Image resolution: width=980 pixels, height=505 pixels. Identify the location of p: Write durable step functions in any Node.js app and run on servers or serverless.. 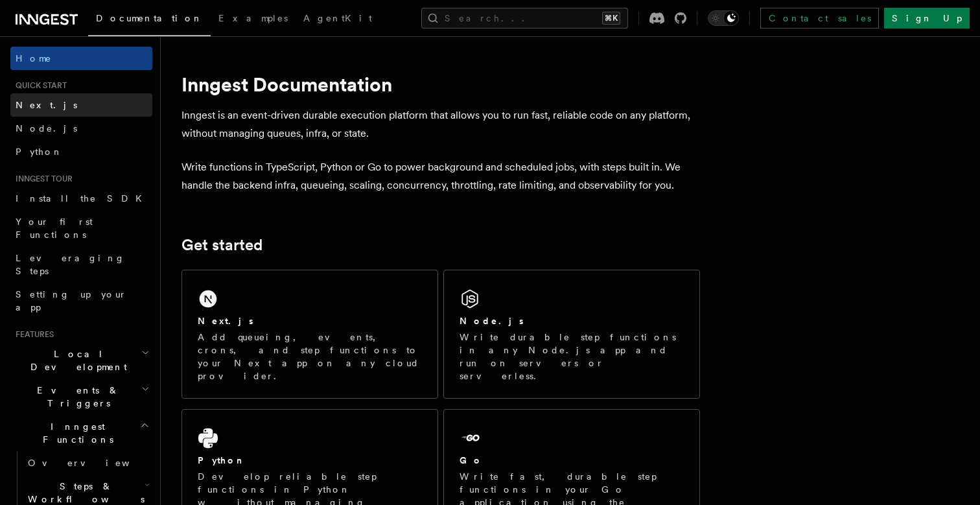
(572, 357).